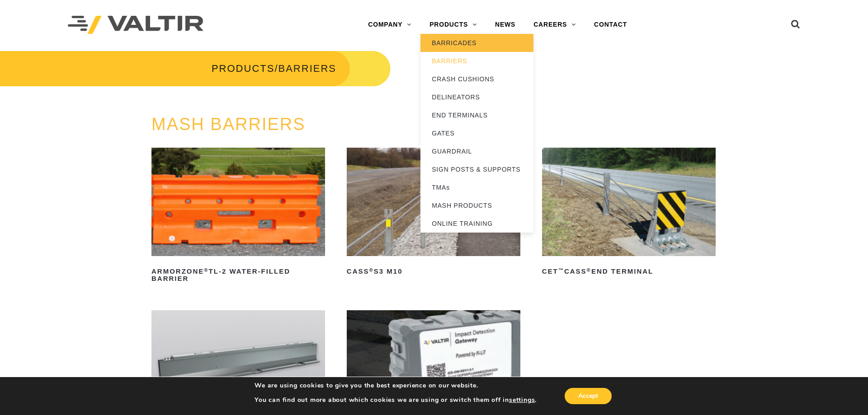  Describe the element at coordinates (561, 270) in the screenshot. I see `sup: ™` at that location.